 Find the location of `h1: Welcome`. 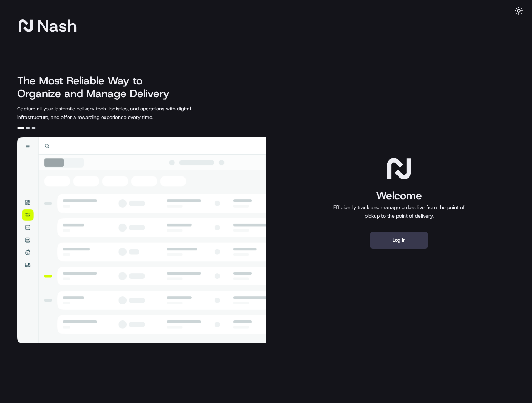

h1: Welcome is located at coordinates (399, 196).